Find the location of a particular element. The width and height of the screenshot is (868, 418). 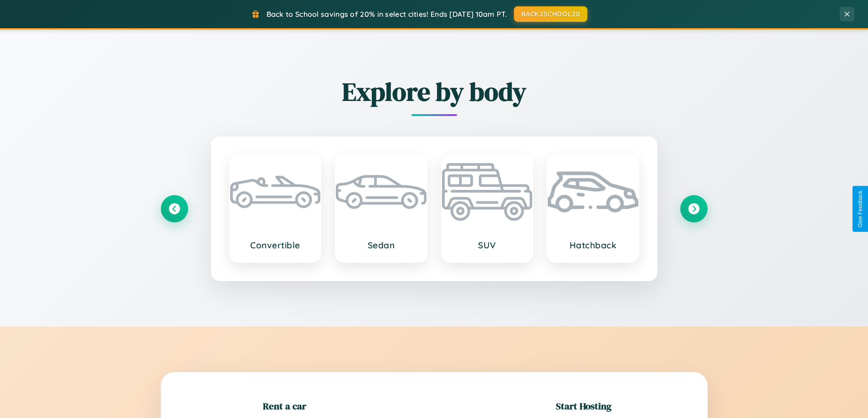

button: BACK2SCHOOL20 is located at coordinates (550, 14).